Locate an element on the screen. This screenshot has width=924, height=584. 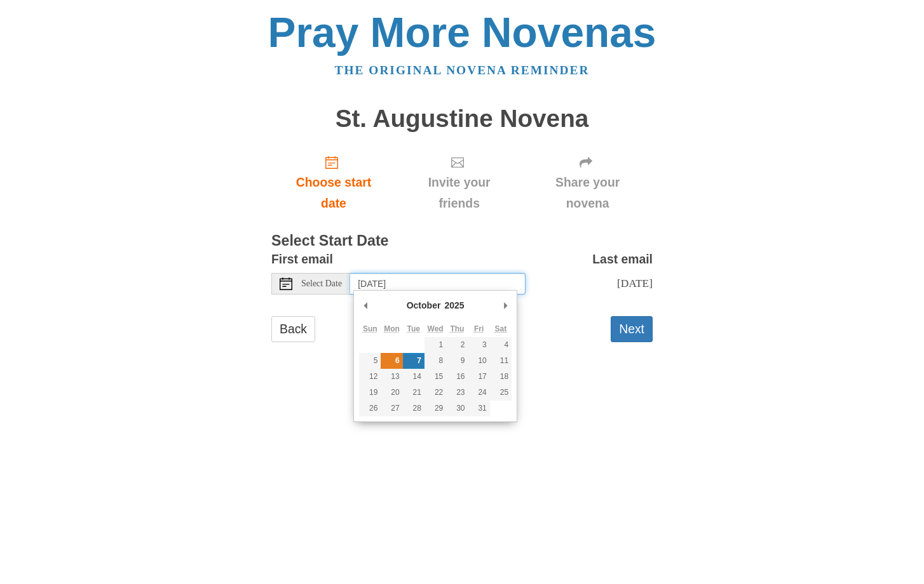
button: 11 is located at coordinates (501, 361).